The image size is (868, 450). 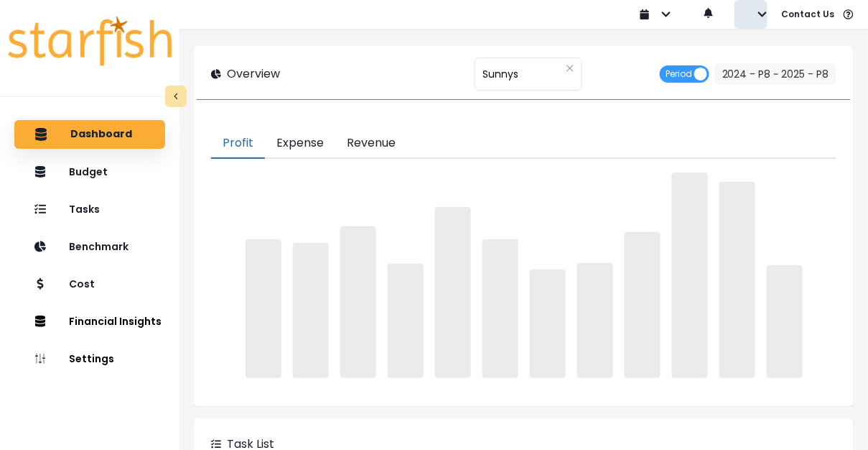 I want to click on button: Financial Insights, so click(x=90, y=322).